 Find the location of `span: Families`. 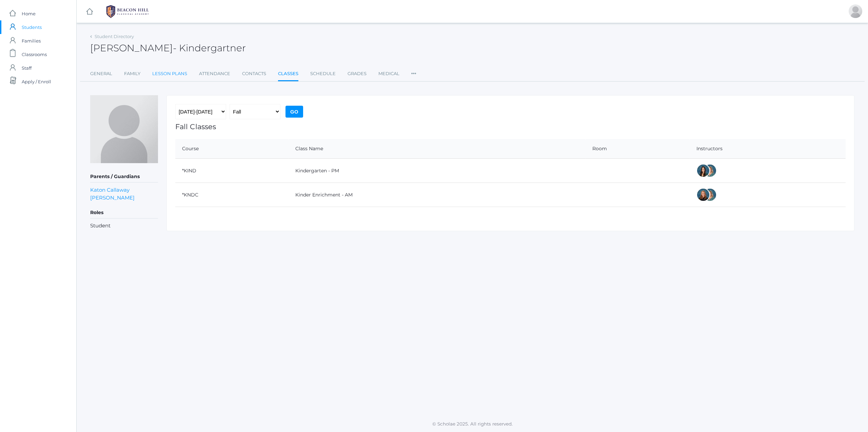

span: Families is located at coordinates (31, 41).